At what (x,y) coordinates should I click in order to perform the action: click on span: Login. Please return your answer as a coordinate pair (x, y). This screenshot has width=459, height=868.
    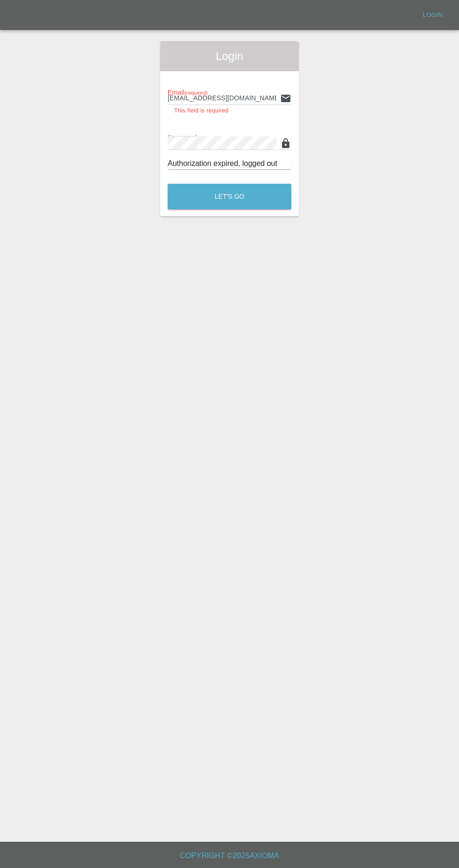
    Looking at the image, I should click on (230, 56).